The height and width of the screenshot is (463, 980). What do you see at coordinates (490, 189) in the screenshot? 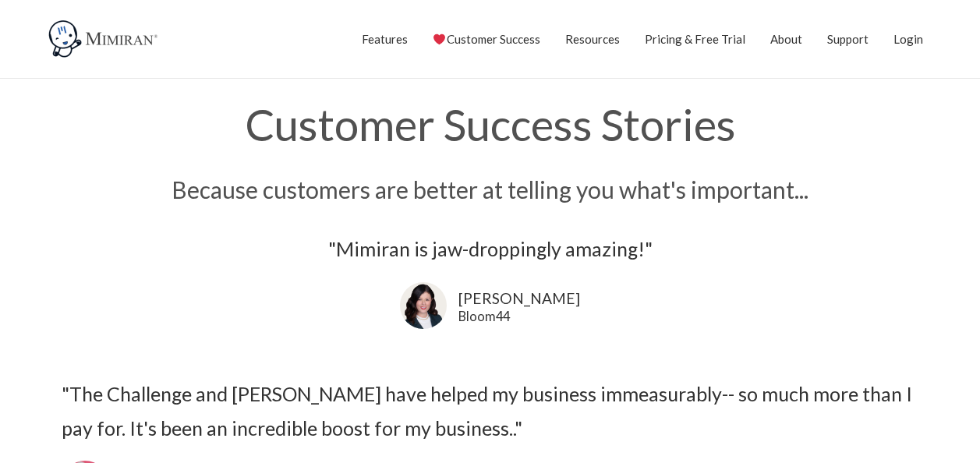
I see `h3: Because customers are better at telling you what's important...` at bounding box center [490, 189].